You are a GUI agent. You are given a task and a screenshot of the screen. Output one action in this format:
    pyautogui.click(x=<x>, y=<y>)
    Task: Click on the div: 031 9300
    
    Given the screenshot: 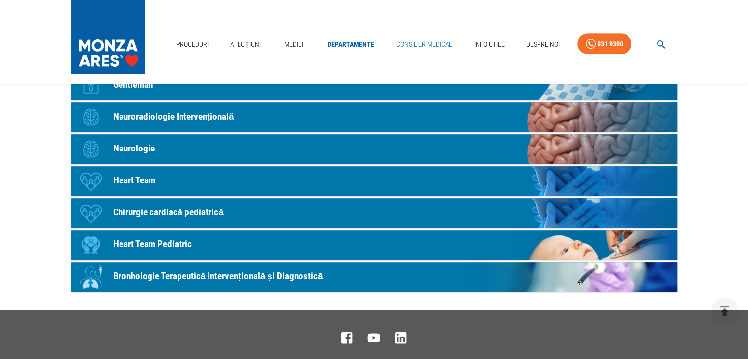 What is the action you would take?
    pyautogui.click(x=610, y=44)
    